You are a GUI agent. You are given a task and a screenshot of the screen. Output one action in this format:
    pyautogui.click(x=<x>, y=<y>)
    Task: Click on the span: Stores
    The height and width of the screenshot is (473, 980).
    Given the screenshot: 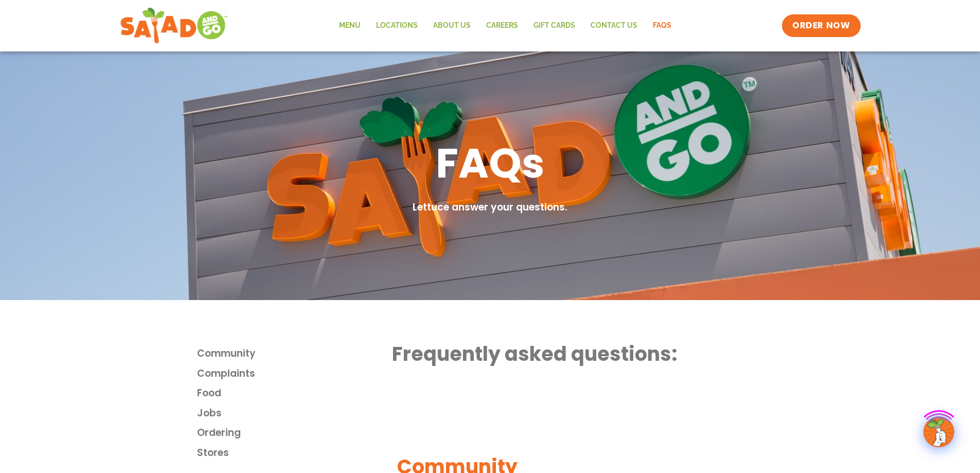 What is the action you would take?
    pyautogui.click(x=213, y=453)
    